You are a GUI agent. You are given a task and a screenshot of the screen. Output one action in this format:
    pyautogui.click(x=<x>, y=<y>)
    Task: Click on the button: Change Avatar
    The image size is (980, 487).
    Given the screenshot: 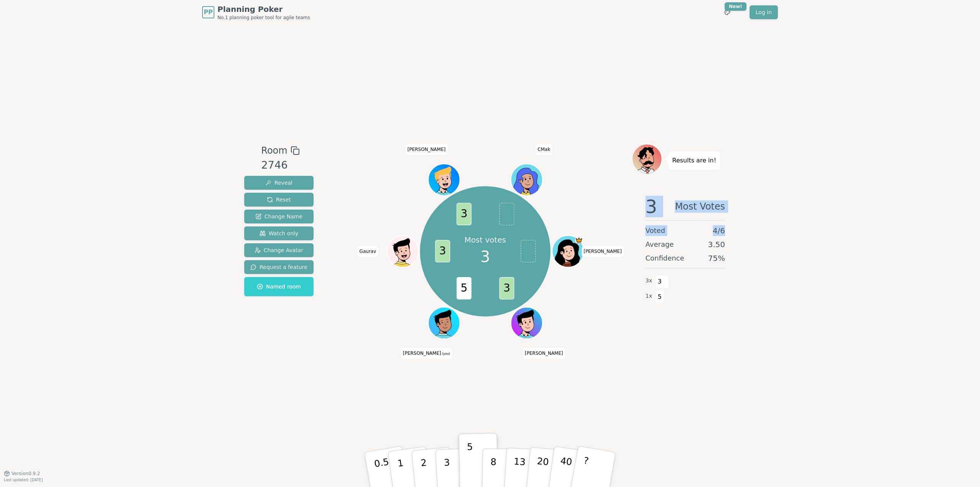 What is the action you would take?
    pyautogui.click(x=279, y=250)
    